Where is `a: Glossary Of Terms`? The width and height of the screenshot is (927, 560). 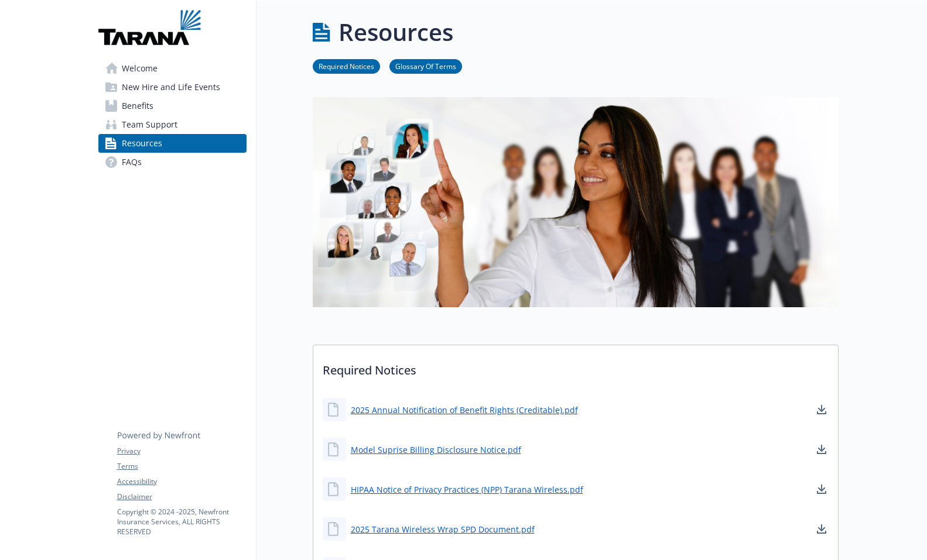
a: Glossary Of Terms is located at coordinates (426, 65).